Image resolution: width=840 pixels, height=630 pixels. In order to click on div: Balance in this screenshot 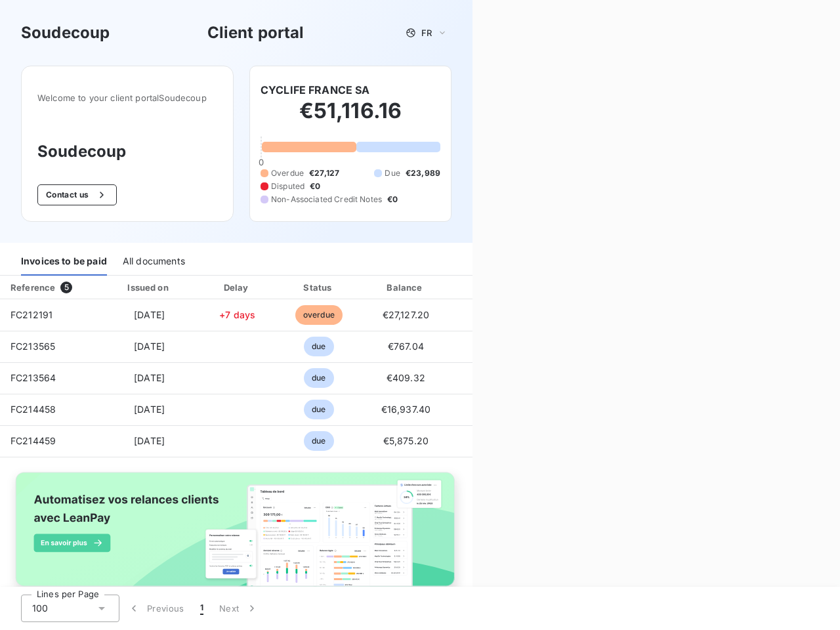, I will do `click(406, 287)`.